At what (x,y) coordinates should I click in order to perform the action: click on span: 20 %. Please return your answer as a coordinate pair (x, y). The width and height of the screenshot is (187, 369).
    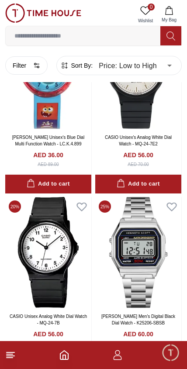
    Looking at the image, I should click on (15, 207).